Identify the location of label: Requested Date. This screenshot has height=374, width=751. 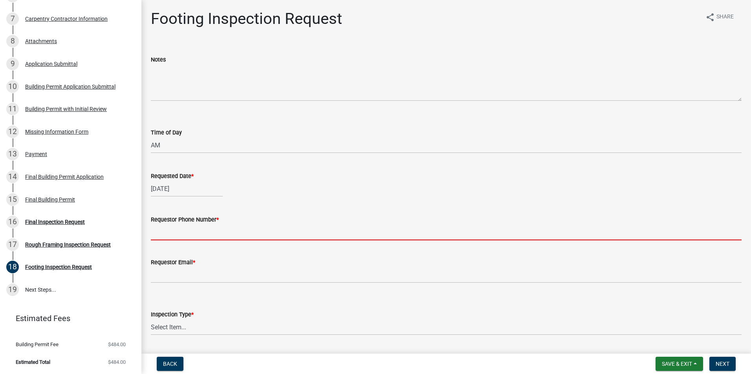
(172, 177).